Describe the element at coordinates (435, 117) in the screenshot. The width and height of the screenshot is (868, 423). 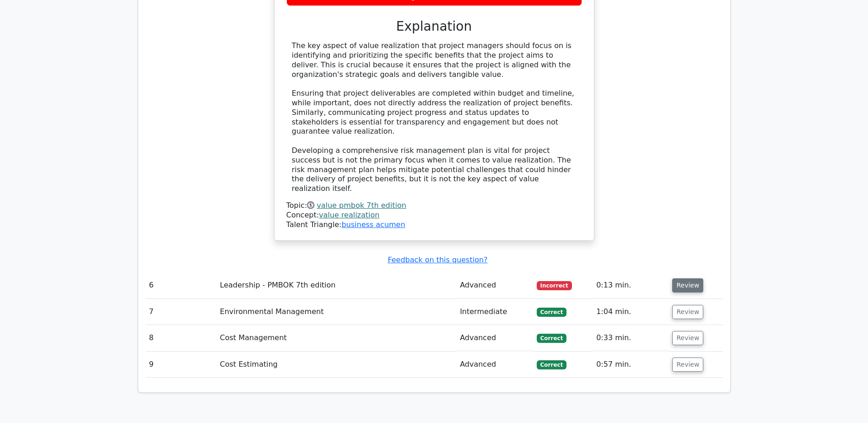
I see `div: The key aspect of value realization that project managers should focus on is identifying and prio...` at that location.